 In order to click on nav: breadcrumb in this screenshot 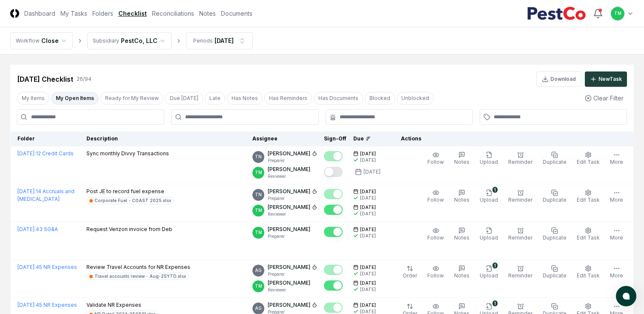, I will do `click(131, 41)`.